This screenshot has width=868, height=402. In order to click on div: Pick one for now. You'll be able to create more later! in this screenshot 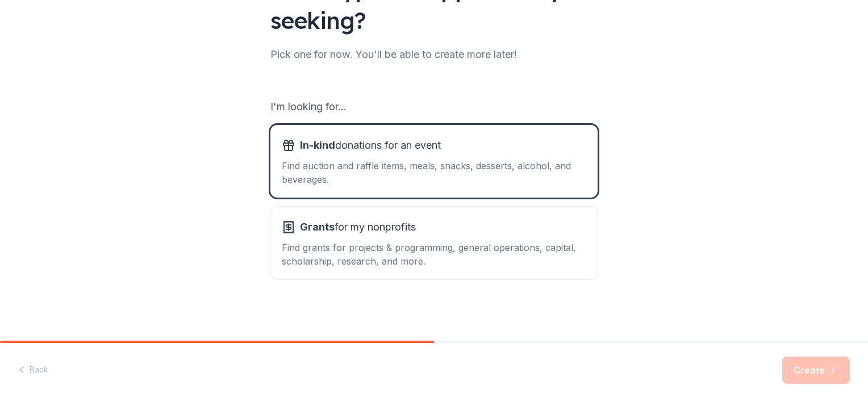, I will do `click(434, 54)`.